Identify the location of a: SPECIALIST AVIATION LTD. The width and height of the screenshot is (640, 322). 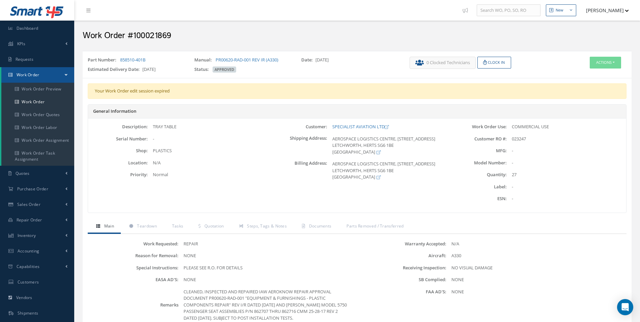
(360, 126).